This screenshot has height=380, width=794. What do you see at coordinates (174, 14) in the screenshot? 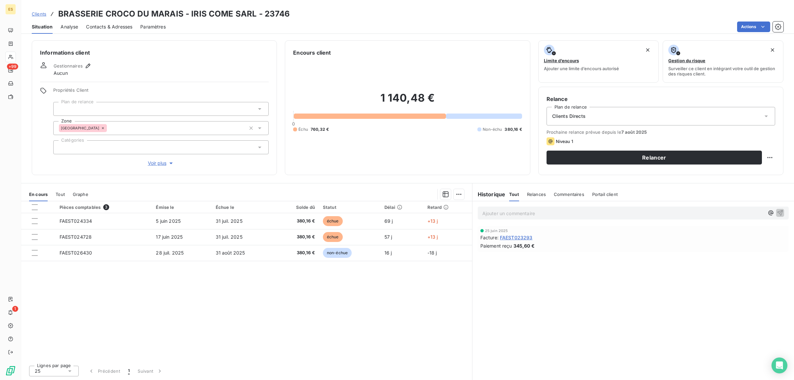
I see `h3: BRASSERIE CROCO DU MARAIS - IRIS COME SARL - 23746` at bounding box center [174, 14].